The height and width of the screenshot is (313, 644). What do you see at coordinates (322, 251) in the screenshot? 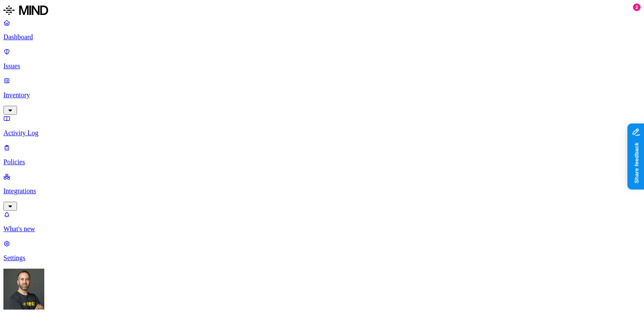
I see `a: Settings` at bounding box center [322, 251].